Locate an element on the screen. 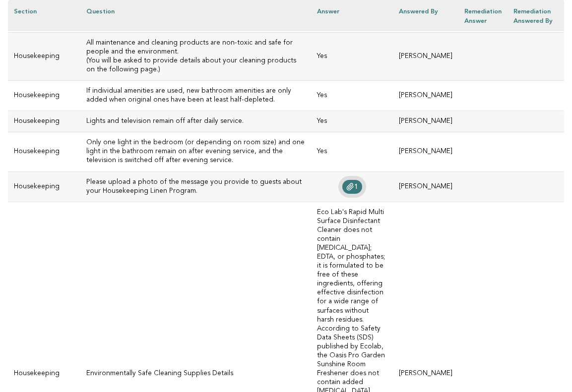  h3: Lights and television remain off after daily service. is located at coordinates (196, 121).